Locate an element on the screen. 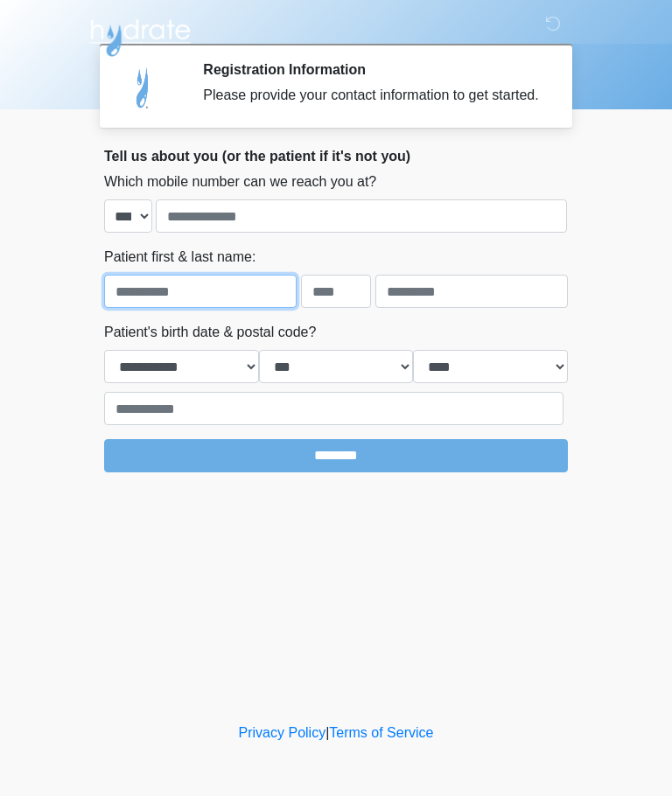  a: Terms of Service is located at coordinates (381, 732).